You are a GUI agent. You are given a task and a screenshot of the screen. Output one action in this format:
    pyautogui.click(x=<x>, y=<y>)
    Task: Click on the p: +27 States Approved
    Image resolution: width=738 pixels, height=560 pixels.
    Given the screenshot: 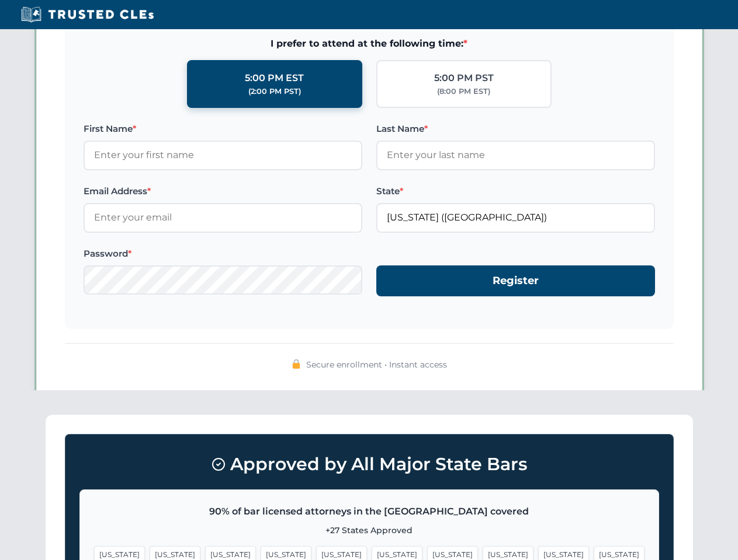 What is the action you would take?
    pyautogui.click(x=369, y=531)
    